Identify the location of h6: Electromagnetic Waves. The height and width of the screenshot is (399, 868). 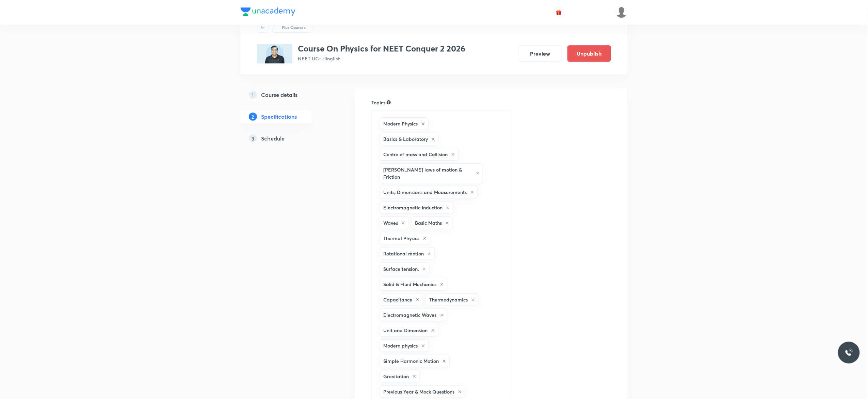
(410, 315).